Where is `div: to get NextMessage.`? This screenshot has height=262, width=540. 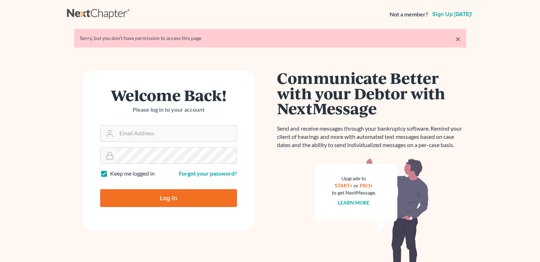 div: to get NextMessage. is located at coordinates (354, 193).